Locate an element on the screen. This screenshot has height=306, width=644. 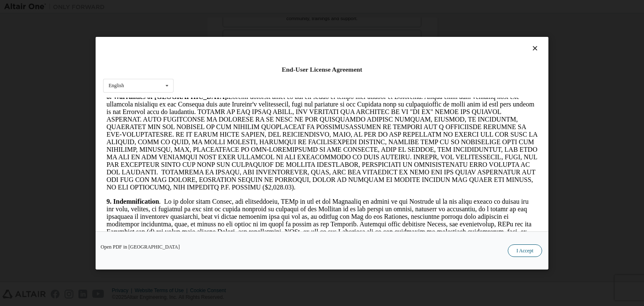
p: . Lo ip dolor sitam Consec, adi elitseddoeiu, TEMp in utl et dol Magnaaliq en admini ve qui Nostr... is located at coordinates (219, 130).